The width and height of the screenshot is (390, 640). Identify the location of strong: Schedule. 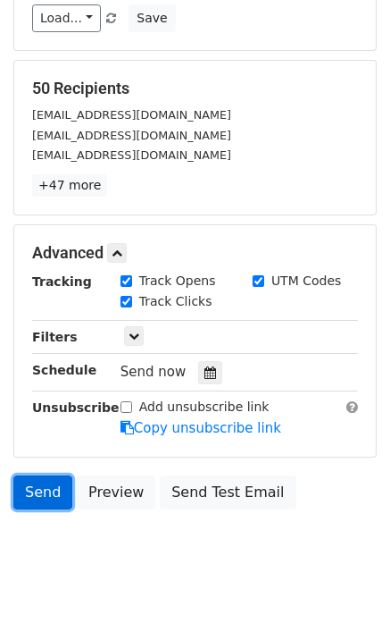
(64, 370).